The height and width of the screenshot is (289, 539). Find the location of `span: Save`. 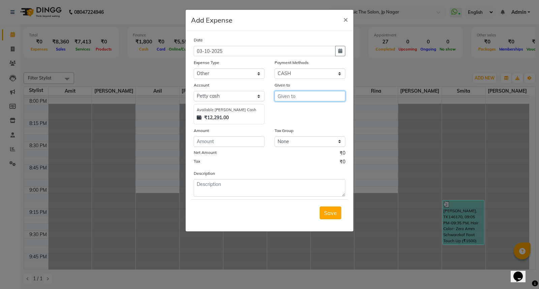

span: Save is located at coordinates (330, 213).